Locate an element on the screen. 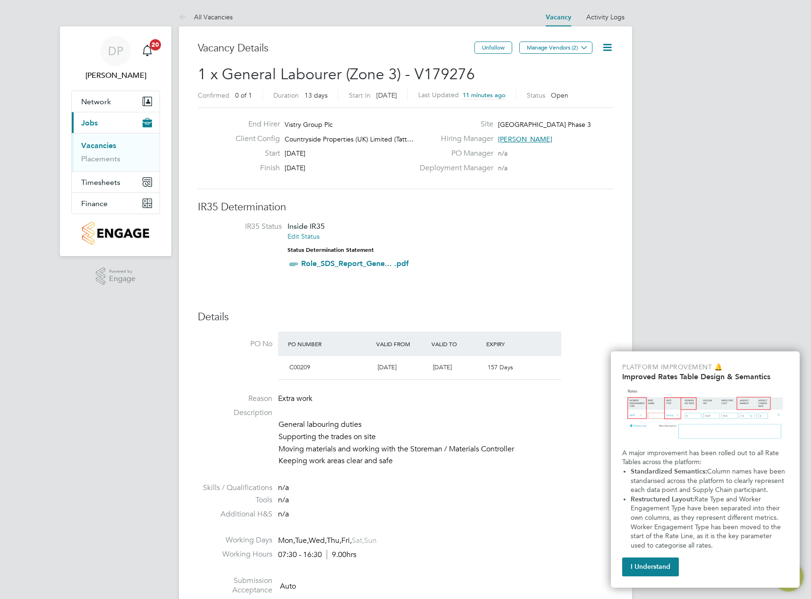  nav: Main navigation is located at coordinates (116, 141).